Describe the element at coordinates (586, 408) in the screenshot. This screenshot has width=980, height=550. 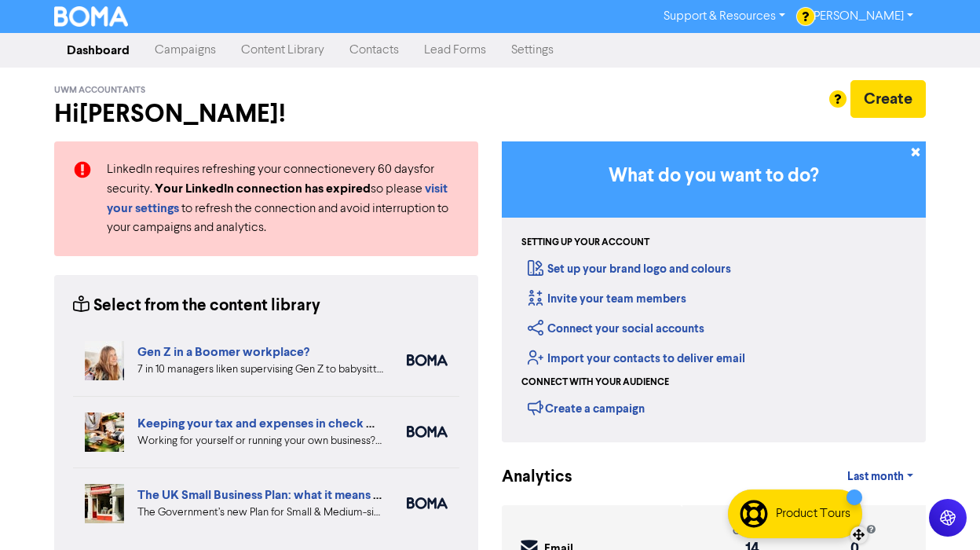
I see `div: Create a campaign` at that location.